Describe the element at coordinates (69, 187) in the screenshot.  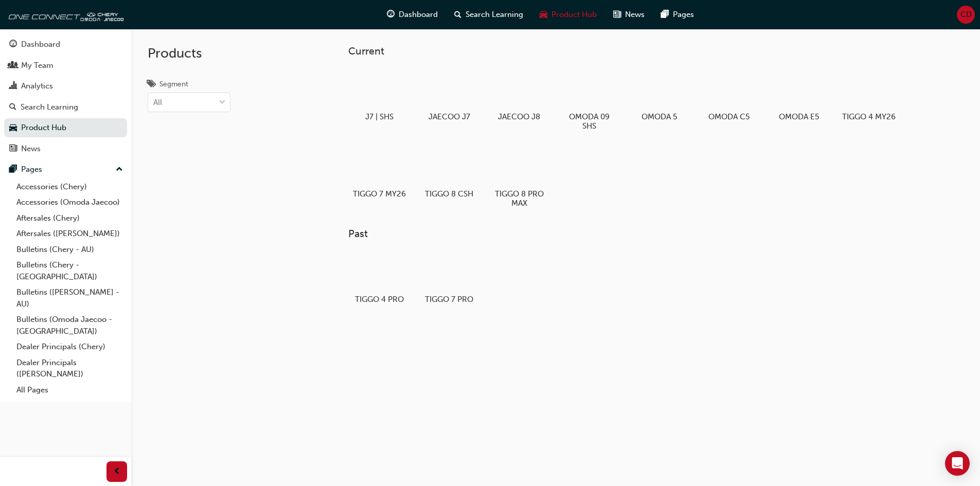
I see `a: Accessories (Chery)` at that location.